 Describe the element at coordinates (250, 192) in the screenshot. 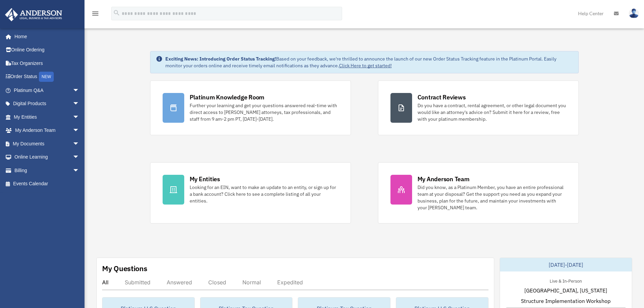

I see `a: My Entities Looking for an EIN, want to make an update to an entity, or sign up for a bank accoun...` at that location.